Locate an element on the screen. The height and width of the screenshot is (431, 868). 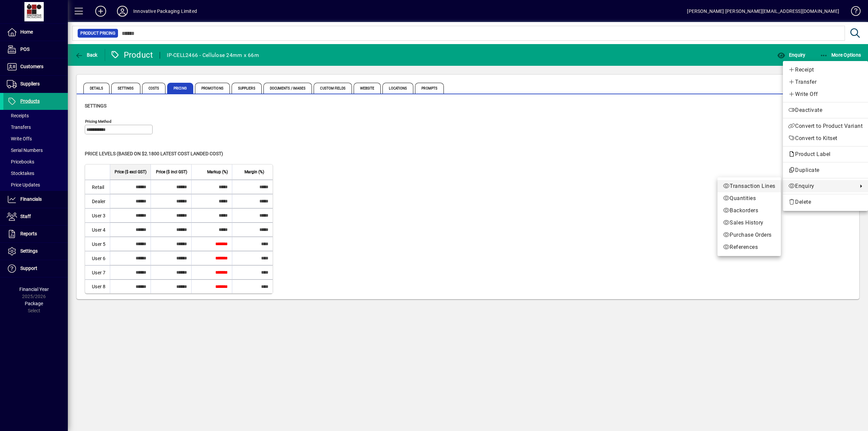
span: Duplicate is located at coordinates (825, 170).